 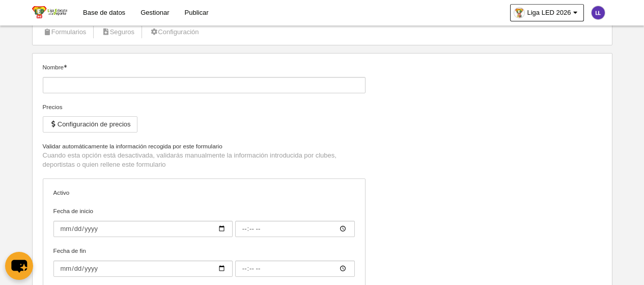 What do you see at coordinates (65, 66) in the screenshot?
I see `i: Obligatorio` at bounding box center [65, 66].